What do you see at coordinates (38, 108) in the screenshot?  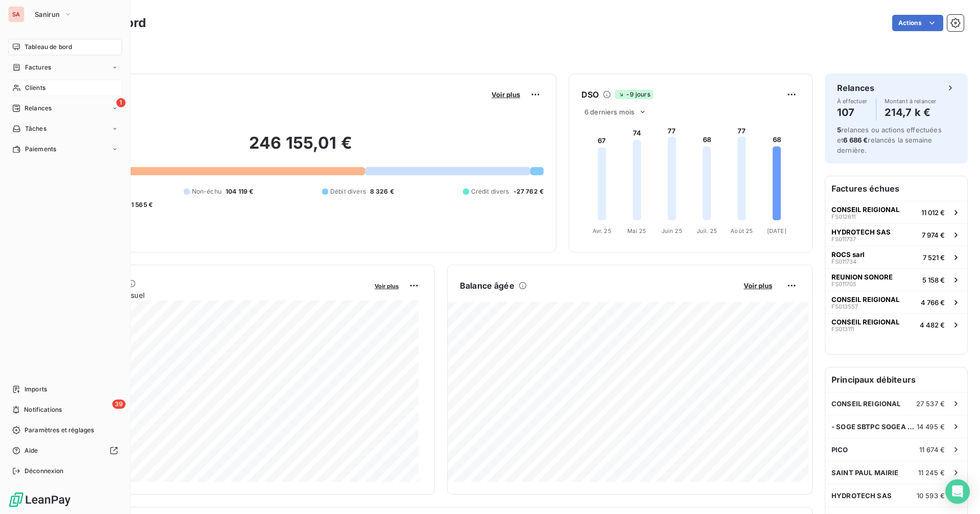 I see `span: Relances` at bounding box center [38, 108].